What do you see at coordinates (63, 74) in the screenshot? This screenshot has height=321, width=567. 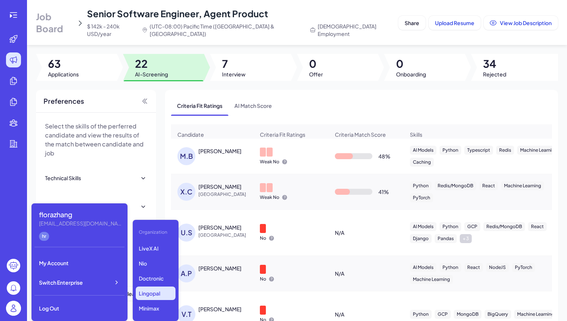 I see `span: Applications` at bounding box center [63, 74].